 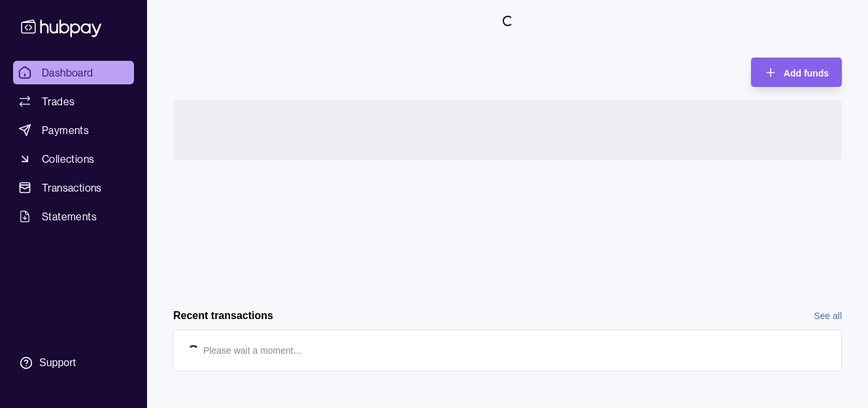 What do you see at coordinates (73, 187) in the screenshot?
I see `a: Transactions` at bounding box center [73, 187].